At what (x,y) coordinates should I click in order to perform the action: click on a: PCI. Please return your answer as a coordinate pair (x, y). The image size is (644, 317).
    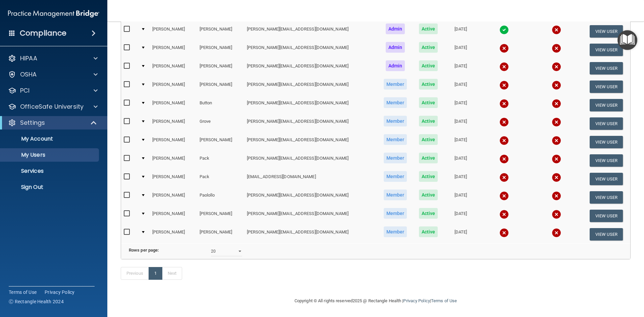
    Looking at the image, I should click on (53, 91).